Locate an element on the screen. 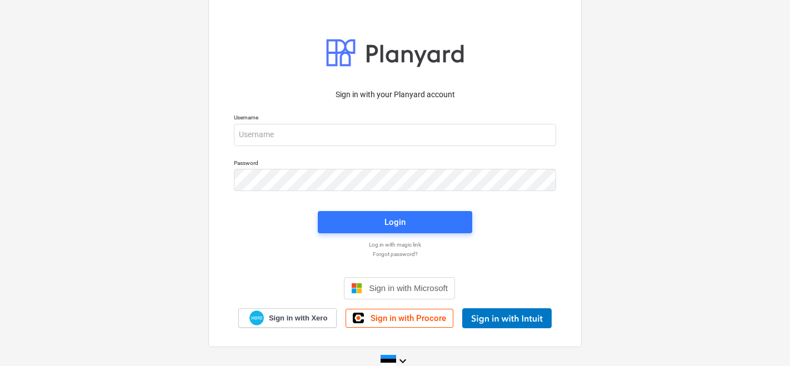 Image resolution: width=790 pixels, height=366 pixels. a: Forgot password? is located at coordinates (395, 254).